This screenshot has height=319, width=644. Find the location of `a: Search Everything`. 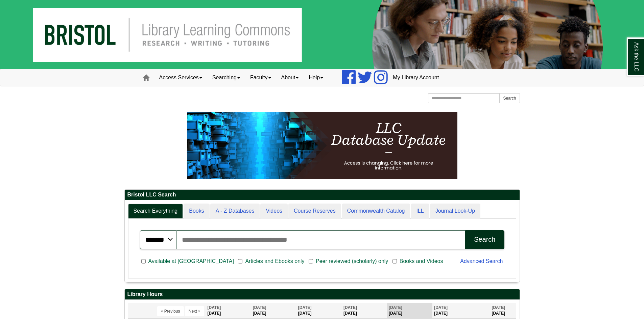

a: Search Everything is located at coordinates (156, 211).